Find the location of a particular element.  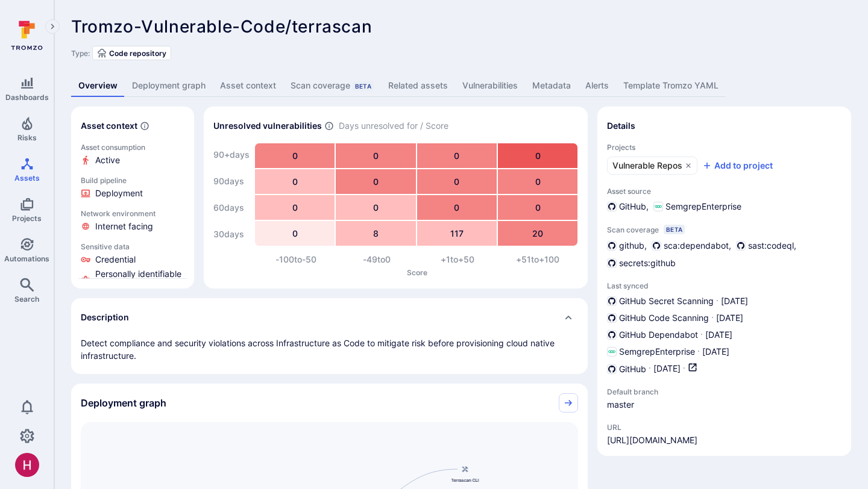

div: sast:codeql is located at coordinates (765, 245).